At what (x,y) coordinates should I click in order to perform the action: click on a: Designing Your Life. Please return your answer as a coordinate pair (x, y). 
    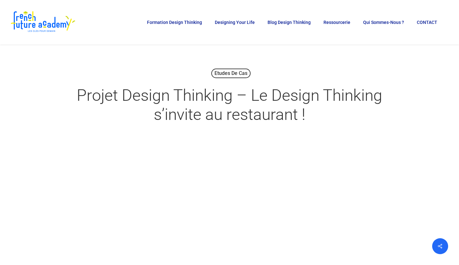
    Looking at the image, I should click on (234, 22).